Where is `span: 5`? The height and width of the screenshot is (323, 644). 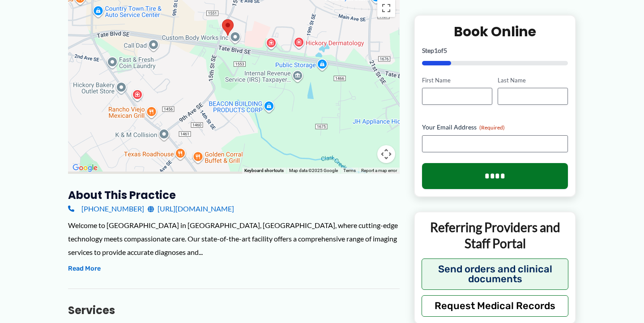
span: 5 is located at coordinates (445, 50).